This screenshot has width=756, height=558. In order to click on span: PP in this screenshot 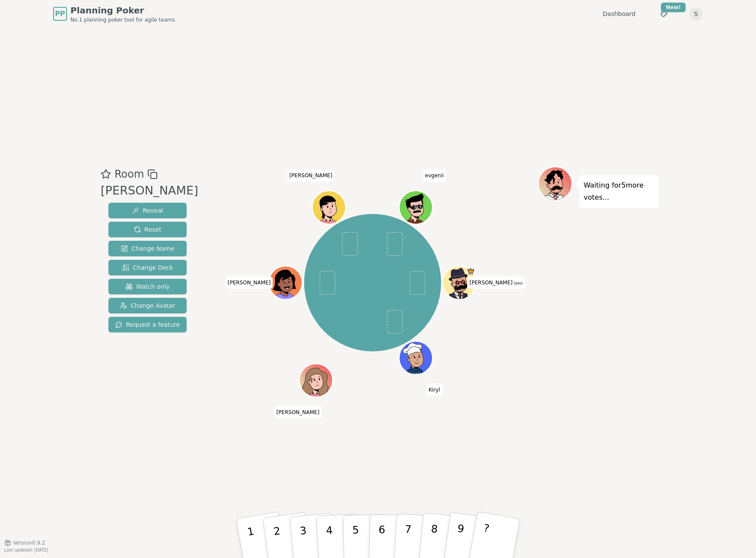, I will do `click(59, 14)`.